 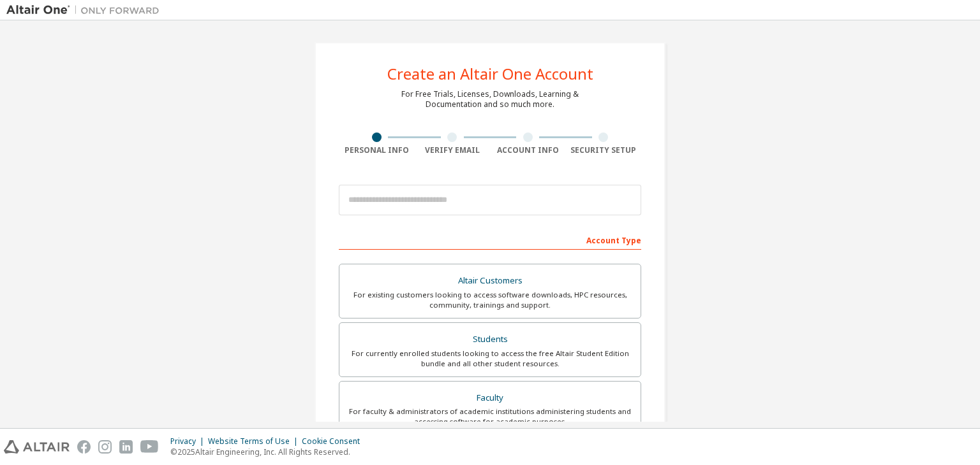 What do you see at coordinates (104, 447) in the screenshot?
I see `img: instagram.svg` at bounding box center [104, 447].